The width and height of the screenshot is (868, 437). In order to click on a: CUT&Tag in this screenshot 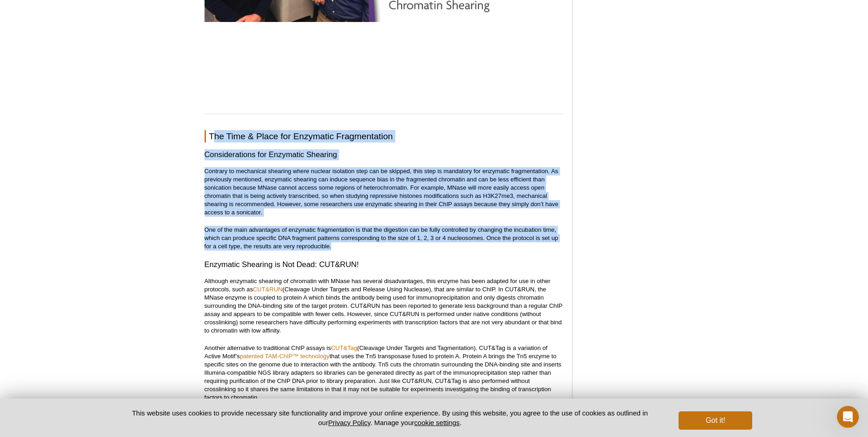, I will do `click(343, 347)`.